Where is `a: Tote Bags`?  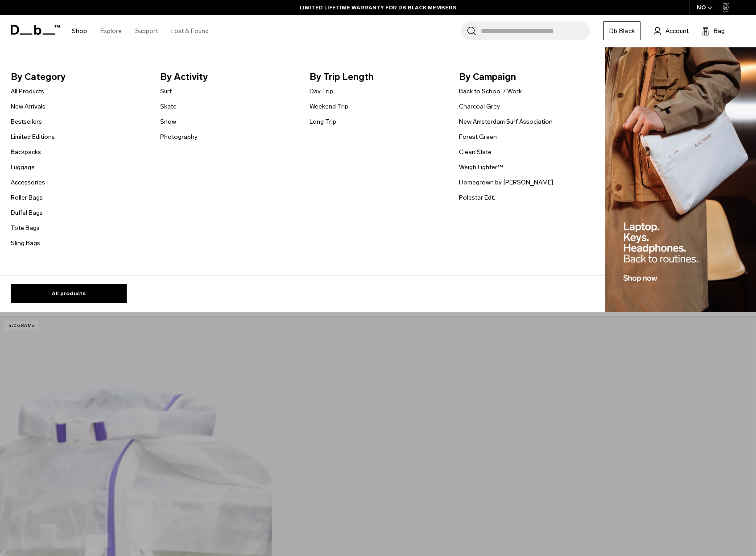 a: Tote Bags is located at coordinates (25, 228).